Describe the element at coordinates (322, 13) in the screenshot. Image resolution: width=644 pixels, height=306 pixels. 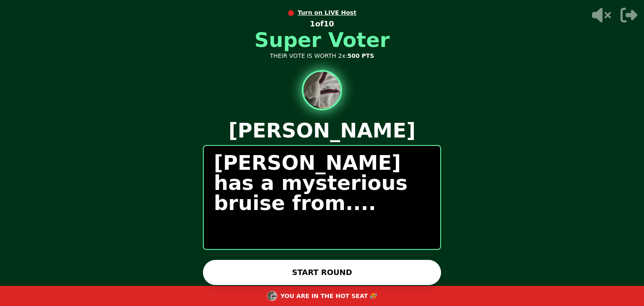
I see `button: ●Turn on LIVE Host` at that location.